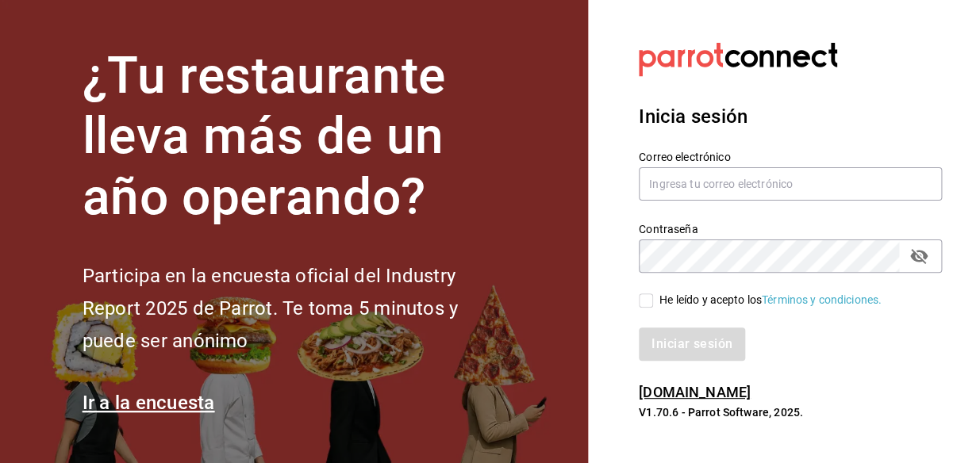 The height and width of the screenshot is (463, 980). What do you see at coordinates (297, 137) in the screenshot?
I see `h1: ¿Tu restaurante lleva más de un año operando?` at bounding box center [297, 137].